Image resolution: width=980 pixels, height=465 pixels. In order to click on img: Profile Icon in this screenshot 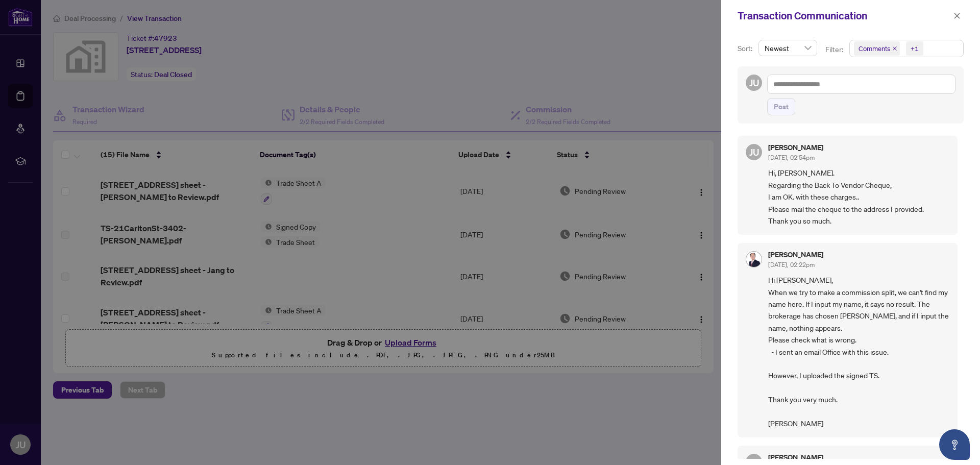, I will do `click(754, 259)`.